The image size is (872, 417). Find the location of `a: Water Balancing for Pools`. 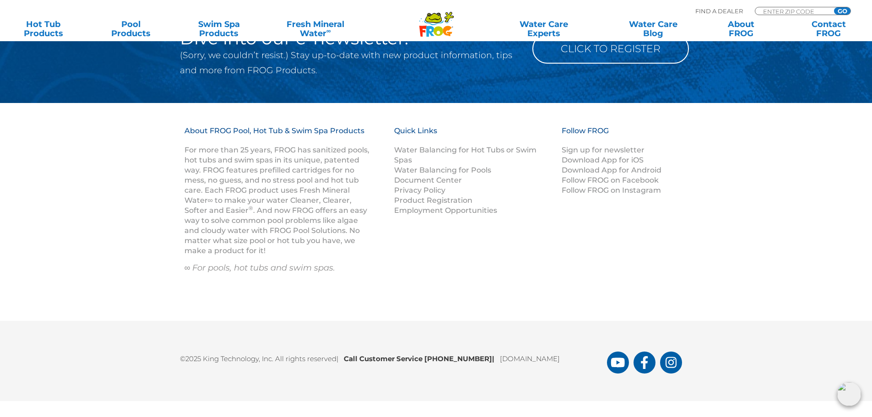

a: Water Balancing for Pools is located at coordinates (443, 170).